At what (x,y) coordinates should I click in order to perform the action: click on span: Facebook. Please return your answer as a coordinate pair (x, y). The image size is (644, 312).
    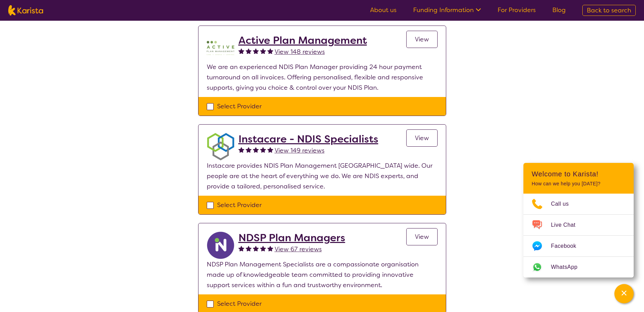
    Looking at the image, I should click on (567, 246).